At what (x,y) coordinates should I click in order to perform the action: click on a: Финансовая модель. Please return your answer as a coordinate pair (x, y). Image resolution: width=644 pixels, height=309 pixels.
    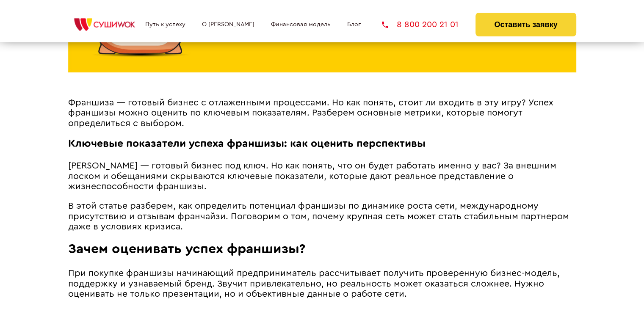
    Looking at the image, I should click on (300, 25).